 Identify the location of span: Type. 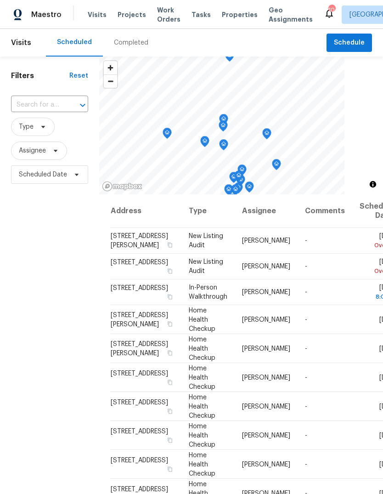
(26, 127).